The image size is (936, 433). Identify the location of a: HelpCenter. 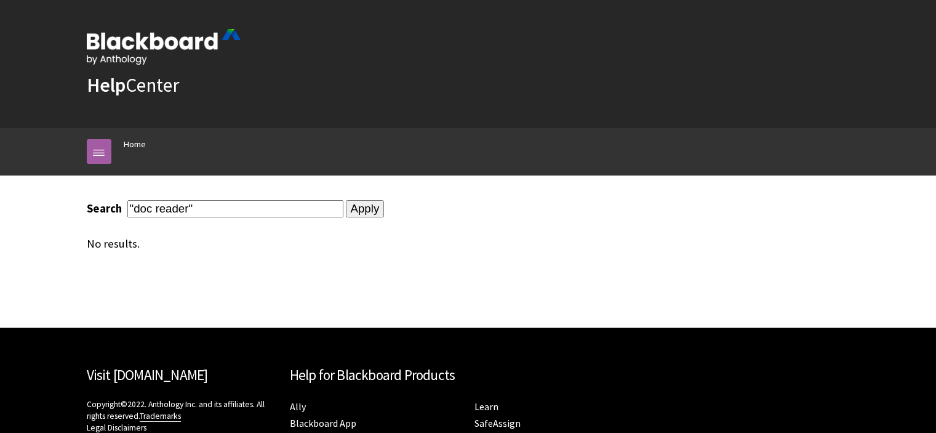
(133, 85).